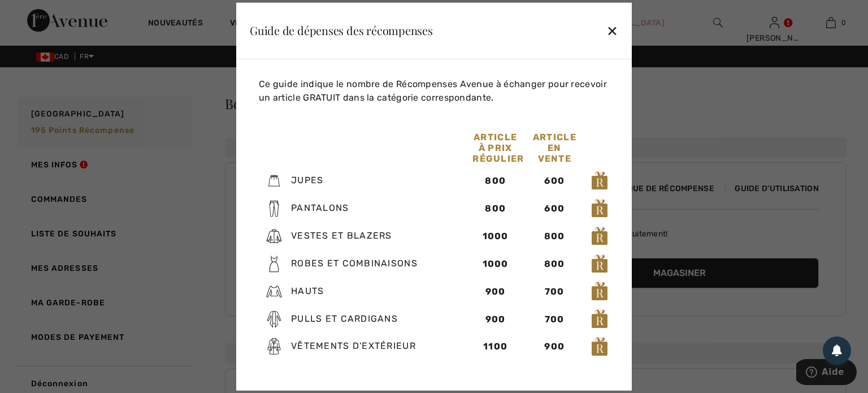 The height and width of the screenshot is (393, 868). I want to click on span: Robes et combinaisons, so click(354, 263).